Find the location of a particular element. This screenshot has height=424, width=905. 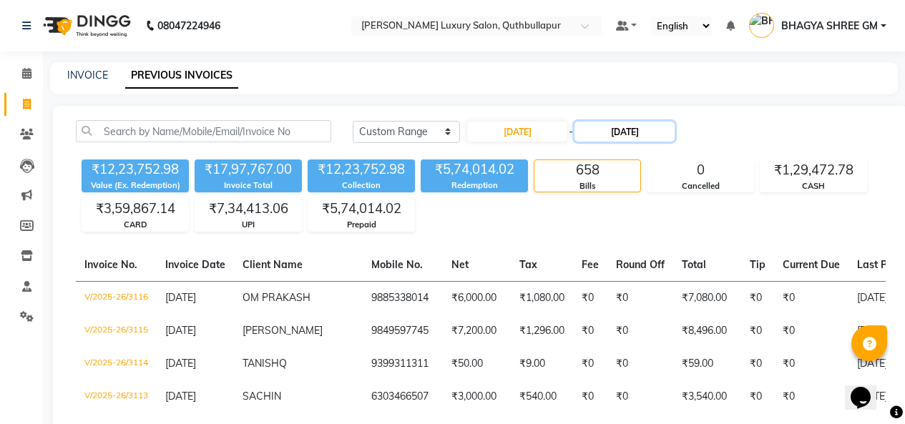

a: INVOICE is located at coordinates (87, 75).